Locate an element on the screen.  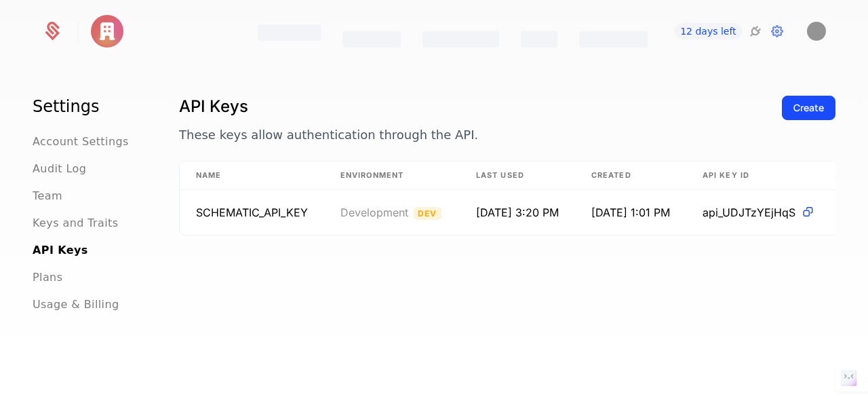
img: Robert Kiyosaki is located at coordinates (817, 31).